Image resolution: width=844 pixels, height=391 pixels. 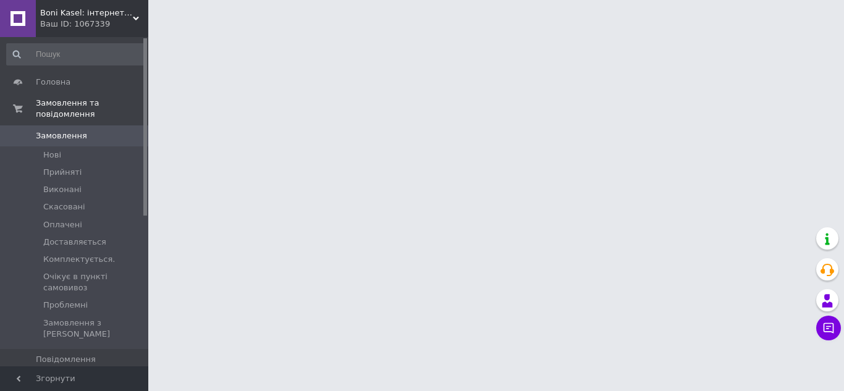 What do you see at coordinates (828, 328) in the screenshot?
I see `button: Чат з покупцем` at bounding box center [828, 328].